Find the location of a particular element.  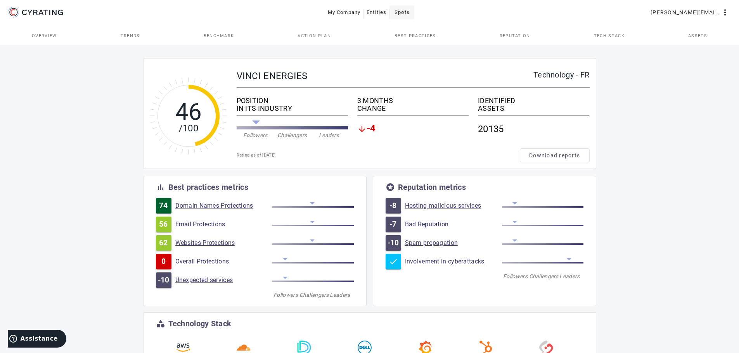

span: -4 is located at coordinates (371, 129).